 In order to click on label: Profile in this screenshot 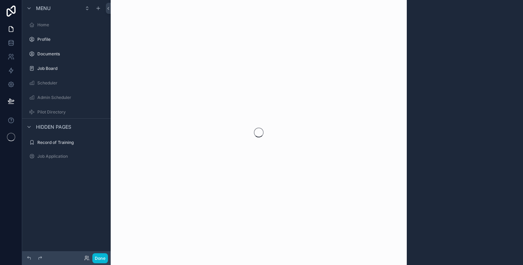, I will do `click(71, 39)`.